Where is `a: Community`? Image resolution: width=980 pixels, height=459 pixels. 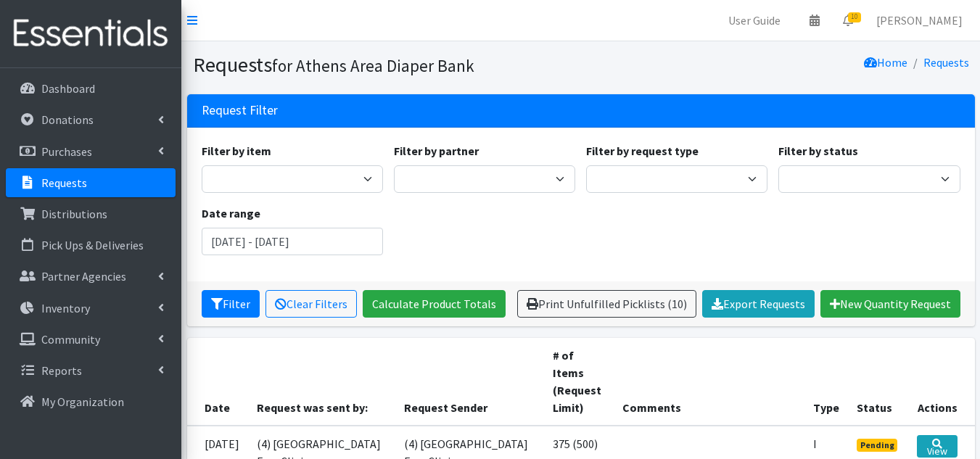
a: Community is located at coordinates (91, 339).